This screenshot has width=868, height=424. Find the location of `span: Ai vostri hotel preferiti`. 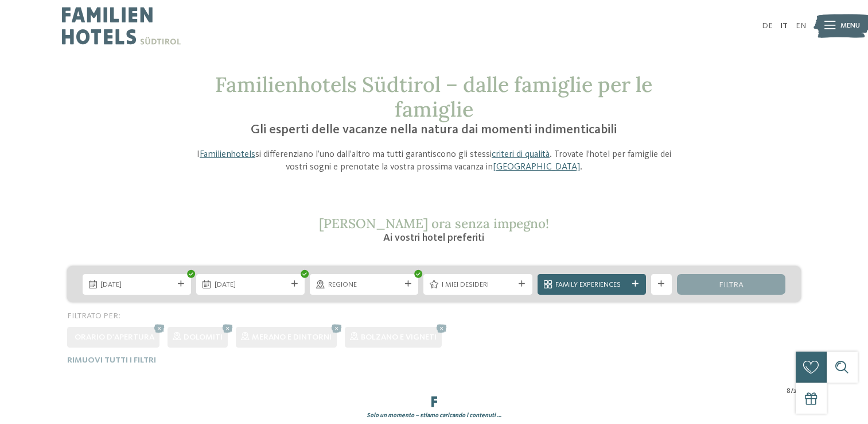

span: Ai vostri hotel preferiti is located at coordinates (434, 238).